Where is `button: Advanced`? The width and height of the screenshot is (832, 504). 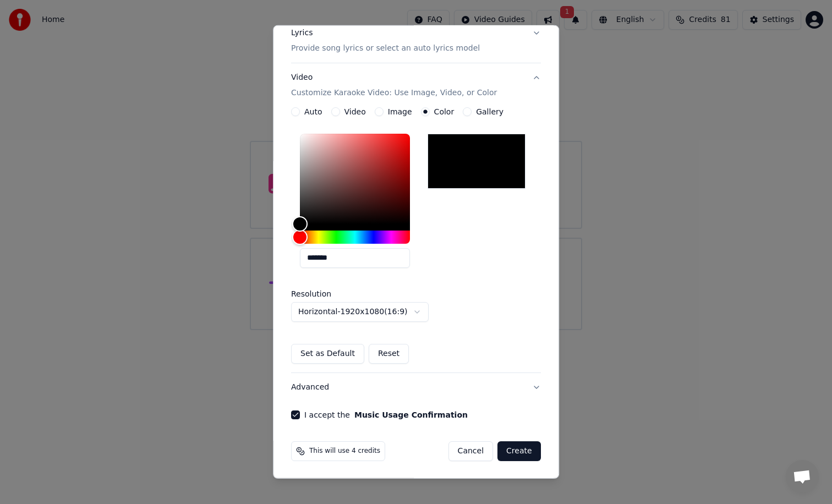
button: Advanced is located at coordinates (416, 387).